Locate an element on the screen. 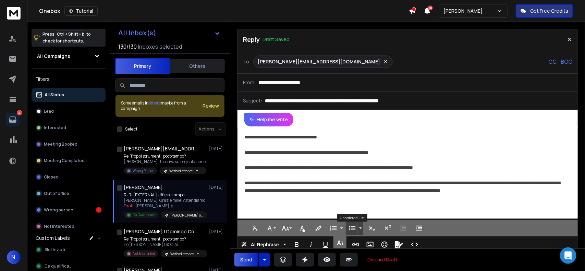  div: Onebox is located at coordinates (224, 11).